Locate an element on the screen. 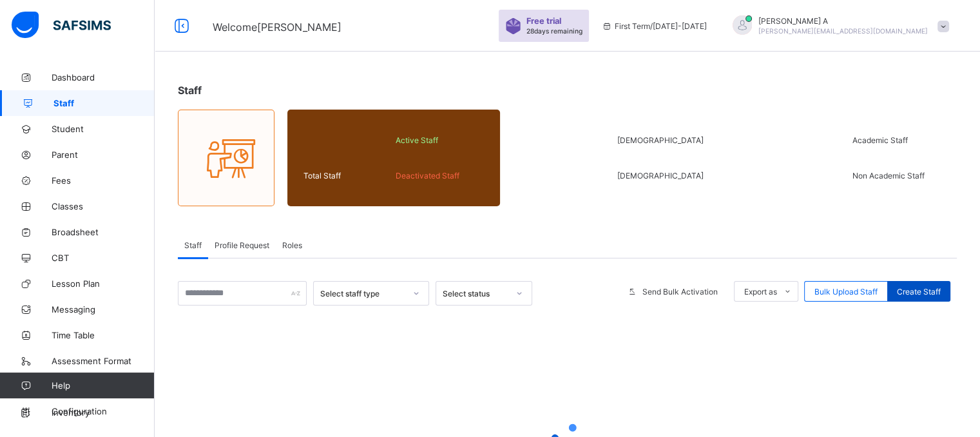  span: Lesson Plan is located at coordinates (103, 284).